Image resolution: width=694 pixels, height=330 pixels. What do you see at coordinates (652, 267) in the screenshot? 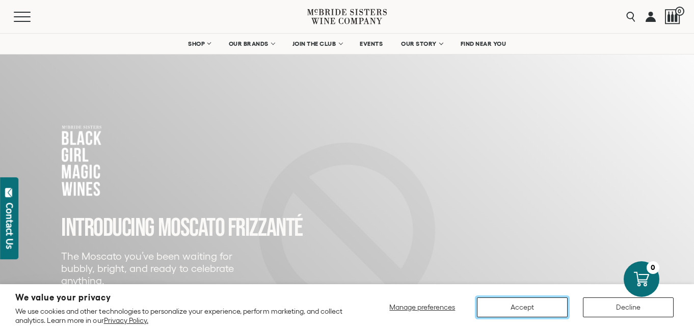
I see `div: 0` at bounding box center [652, 267].